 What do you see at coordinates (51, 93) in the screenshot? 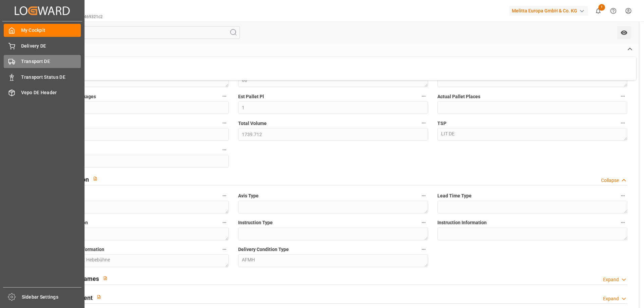
I see `span: Vepo DE Header` at bounding box center [51, 93].